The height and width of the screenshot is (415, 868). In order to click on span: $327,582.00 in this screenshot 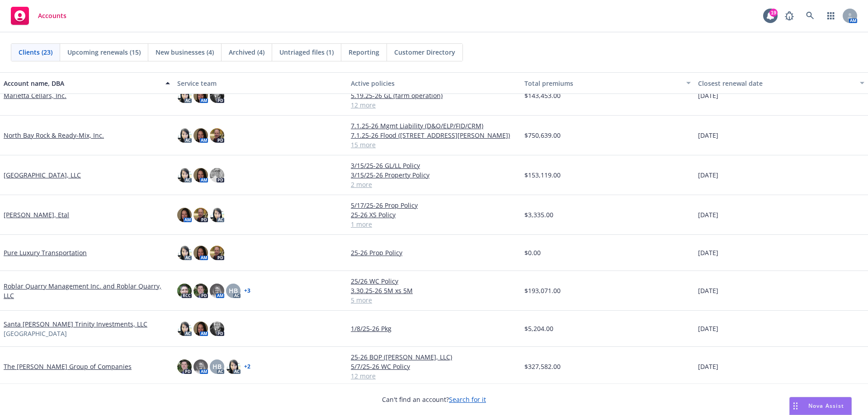, I will do `click(542, 367)`.